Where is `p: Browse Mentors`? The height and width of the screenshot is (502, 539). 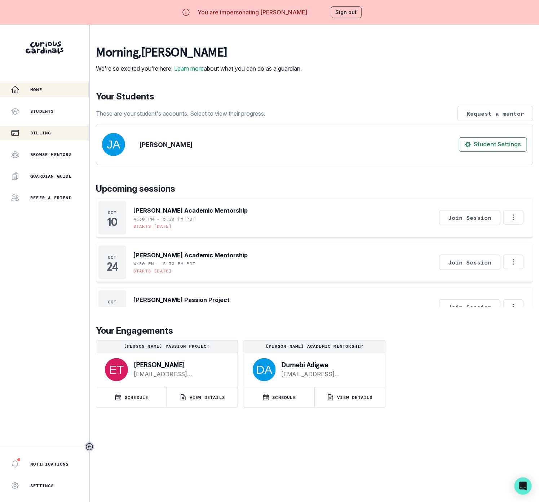
p: Browse Mentors is located at coordinates (51, 155).